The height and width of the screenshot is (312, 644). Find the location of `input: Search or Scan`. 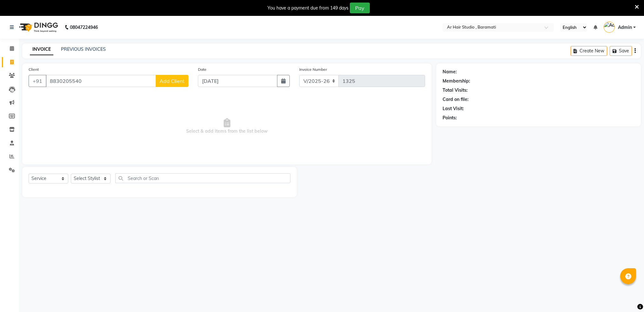

input: Search or Scan is located at coordinates (203, 178).